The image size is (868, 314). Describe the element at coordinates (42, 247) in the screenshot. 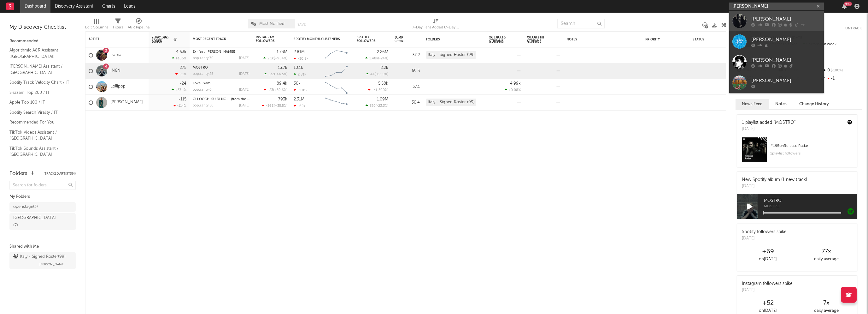

I see `div: Shared with Me` at that location.